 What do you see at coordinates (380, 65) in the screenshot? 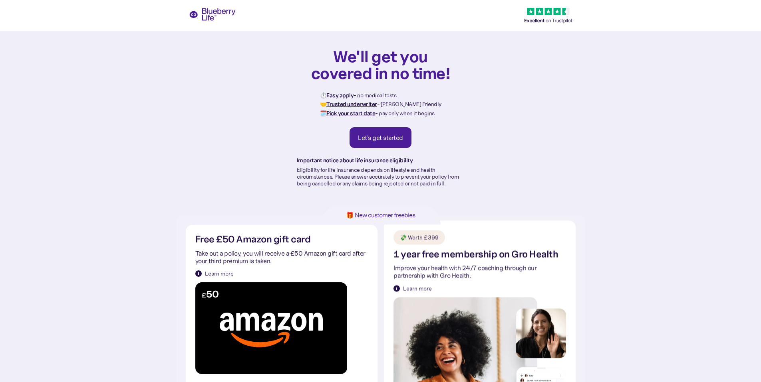
I see `h1: We'll get you covered in no time!` at bounding box center [380, 65].